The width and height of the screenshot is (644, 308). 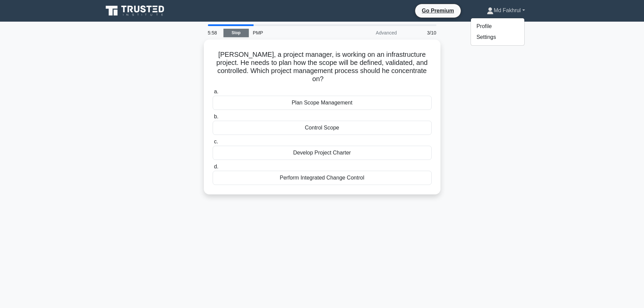 What do you see at coordinates (438, 10) in the screenshot?
I see `a: Go Premium` at bounding box center [438, 10].